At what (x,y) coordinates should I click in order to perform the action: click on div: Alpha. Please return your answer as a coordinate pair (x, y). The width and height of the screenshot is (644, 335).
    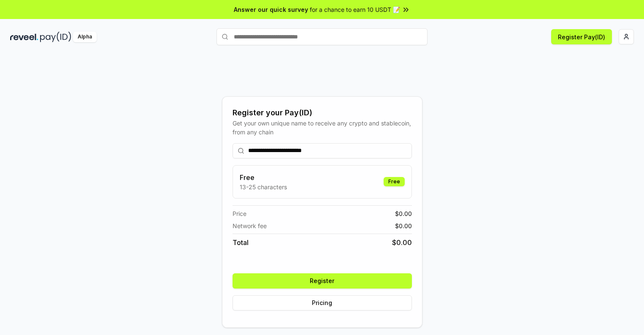
    Looking at the image, I should click on (85, 37).